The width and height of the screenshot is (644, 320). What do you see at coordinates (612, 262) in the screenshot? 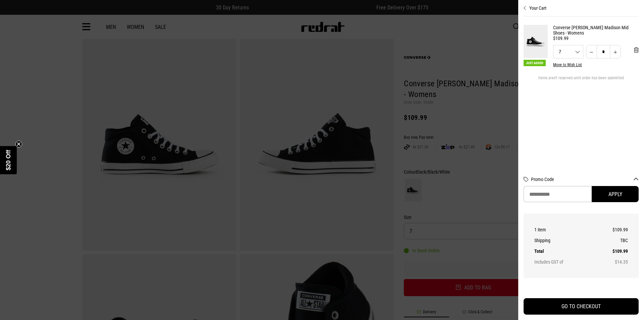
I see `td: $14.35` at bounding box center [612, 262].